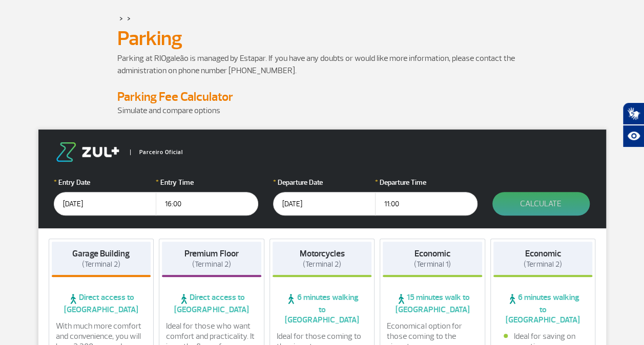 This screenshot has height=345, width=644. Describe the element at coordinates (88, 152) in the screenshot. I see `img: logo-zul.png` at that location.